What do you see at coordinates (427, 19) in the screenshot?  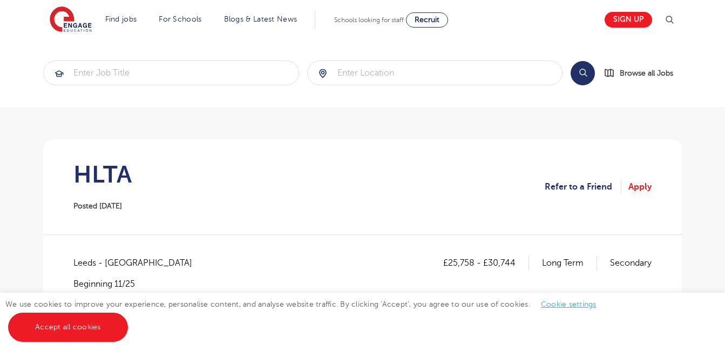 I see `span: Recruit` at bounding box center [427, 19].